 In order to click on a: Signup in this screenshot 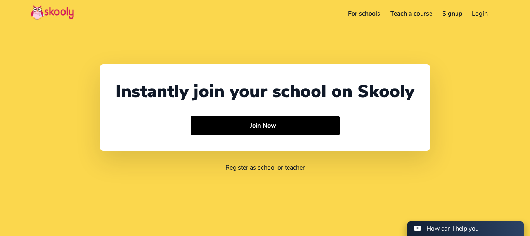, I will do `click(452, 14)`.